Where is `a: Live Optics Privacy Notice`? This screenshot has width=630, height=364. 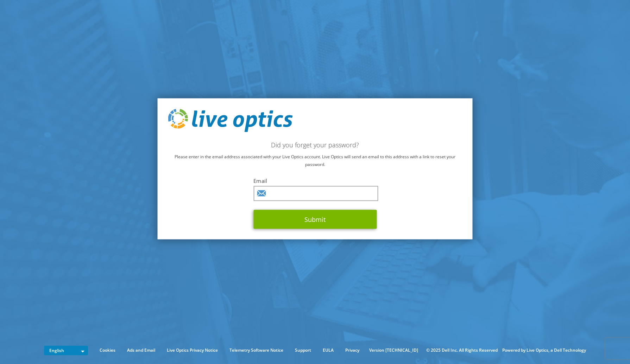 a: Live Optics Privacy Notice is located at coordinates (192, 351).